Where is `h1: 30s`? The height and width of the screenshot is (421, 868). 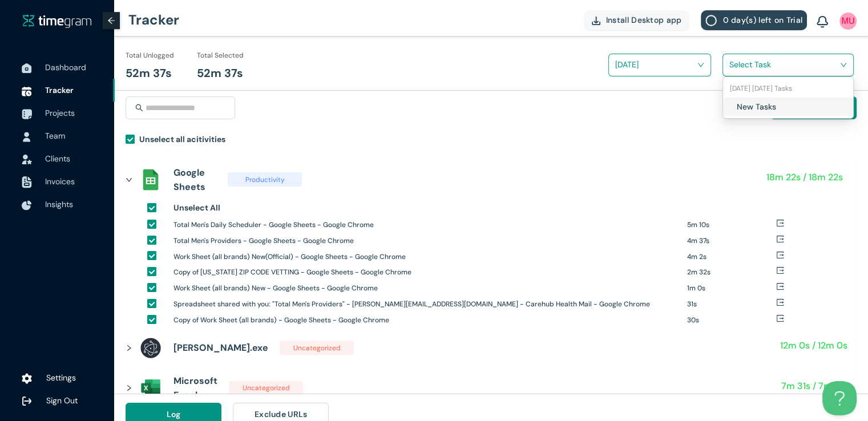 h1: 30s is located at coordinates (731, 320).